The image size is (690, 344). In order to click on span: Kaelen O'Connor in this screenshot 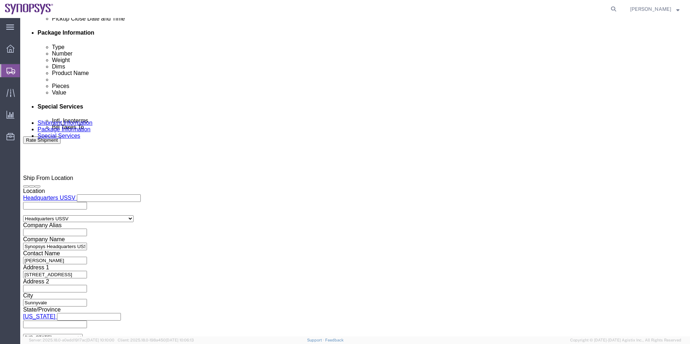, I will do `click(650, 9)`.